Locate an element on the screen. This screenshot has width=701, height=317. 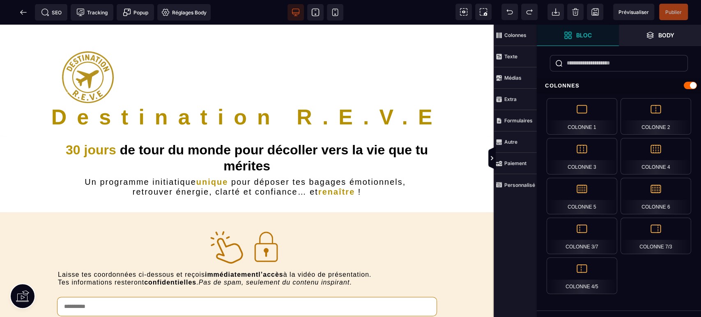
span: SEO is located at coordinates (51, 12).